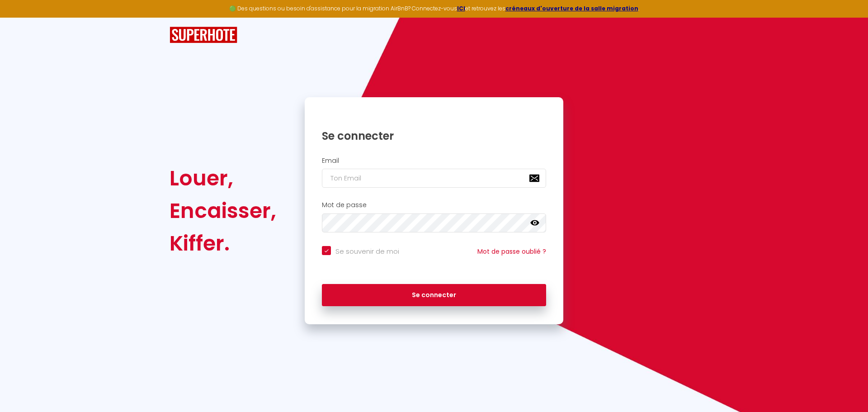  I want to click on button: Se connecter, so click(434, 296).